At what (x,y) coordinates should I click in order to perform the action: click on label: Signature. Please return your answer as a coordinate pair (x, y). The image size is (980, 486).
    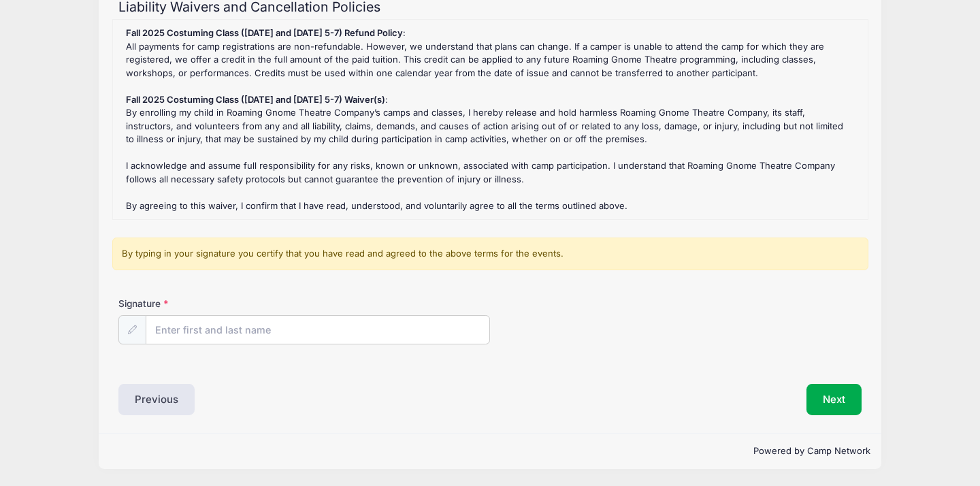
    Looking at the image, I should click on (211, 303).